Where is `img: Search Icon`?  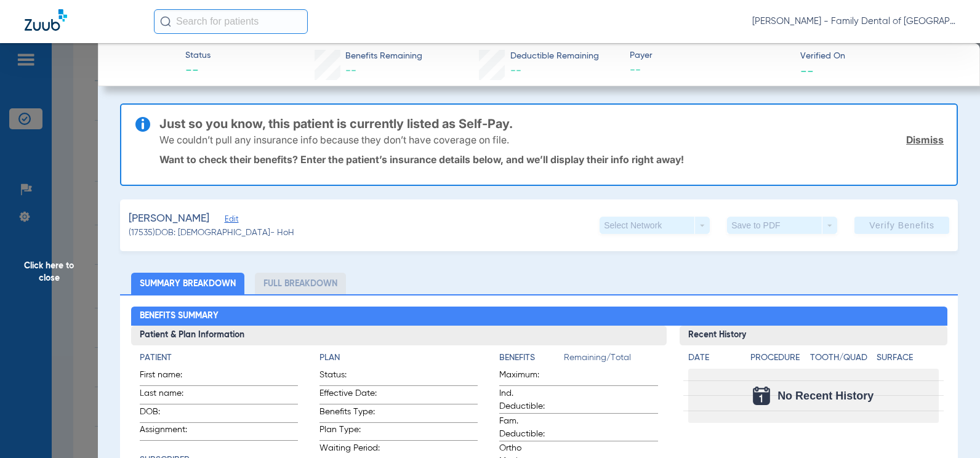
img: Search Icon is located at coordinates (166, 22).